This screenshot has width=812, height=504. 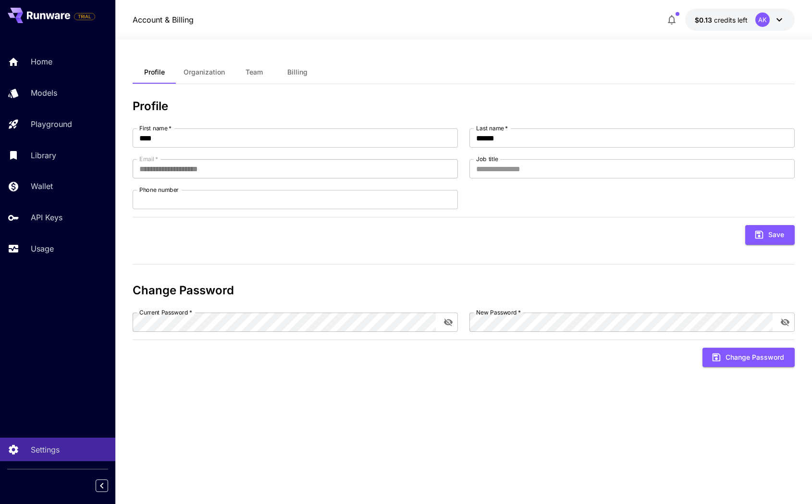 I want to click on p: Settings, so click(x=45, y=449).